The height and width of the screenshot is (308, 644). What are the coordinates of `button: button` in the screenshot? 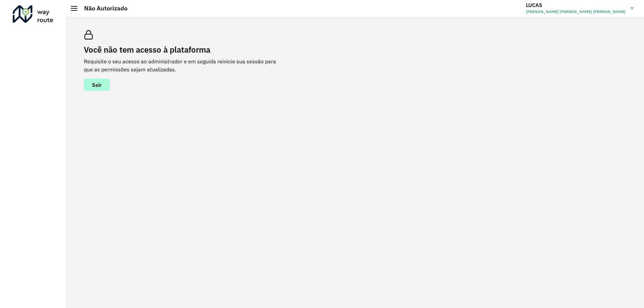 It's located at (97, 85).